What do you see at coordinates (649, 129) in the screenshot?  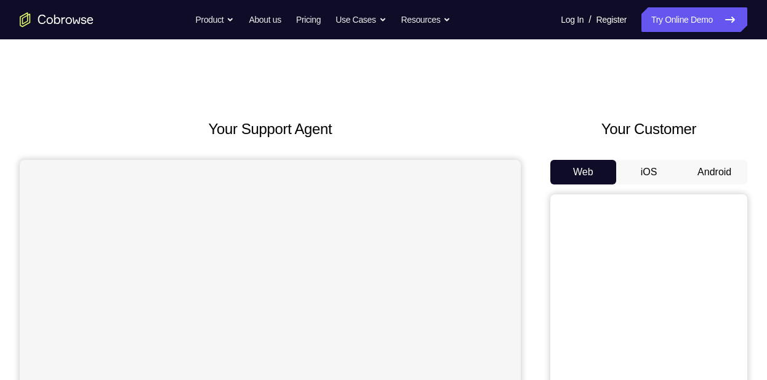 I see `h2: Your Customer` at bounding box center [649, 129].